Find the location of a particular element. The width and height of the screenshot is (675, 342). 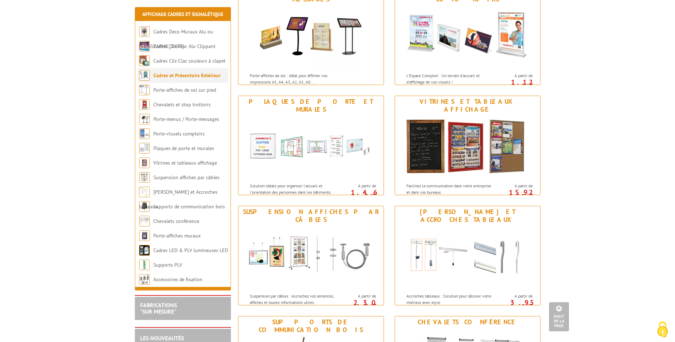

p: Facilitez la communication dans votre entreprise et dans vos bureaux. is located at coordinates (451, 189).